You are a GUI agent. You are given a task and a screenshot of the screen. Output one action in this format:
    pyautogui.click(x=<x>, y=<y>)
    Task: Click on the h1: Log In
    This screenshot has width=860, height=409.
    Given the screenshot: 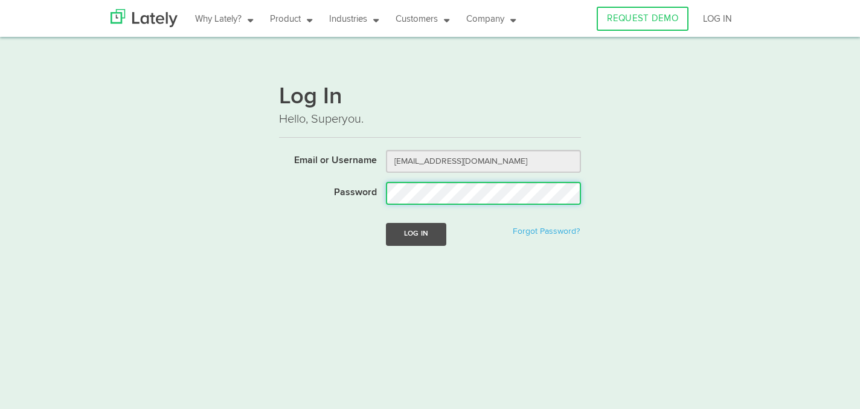 What is the action you would take?
    pyautogui.click(x=430, y=98)
    